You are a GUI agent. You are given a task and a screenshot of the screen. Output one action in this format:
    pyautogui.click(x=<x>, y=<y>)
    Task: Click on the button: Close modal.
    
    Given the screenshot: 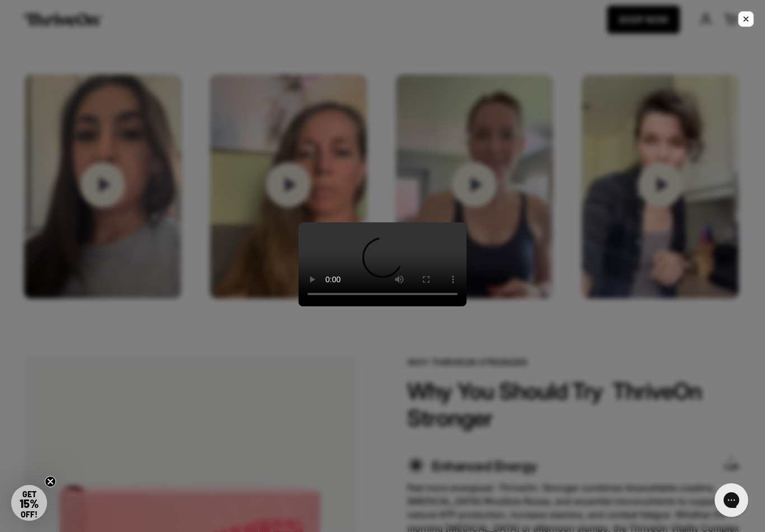 What is the action you would take?
    pyautogui.click(x=747, y=19)
    